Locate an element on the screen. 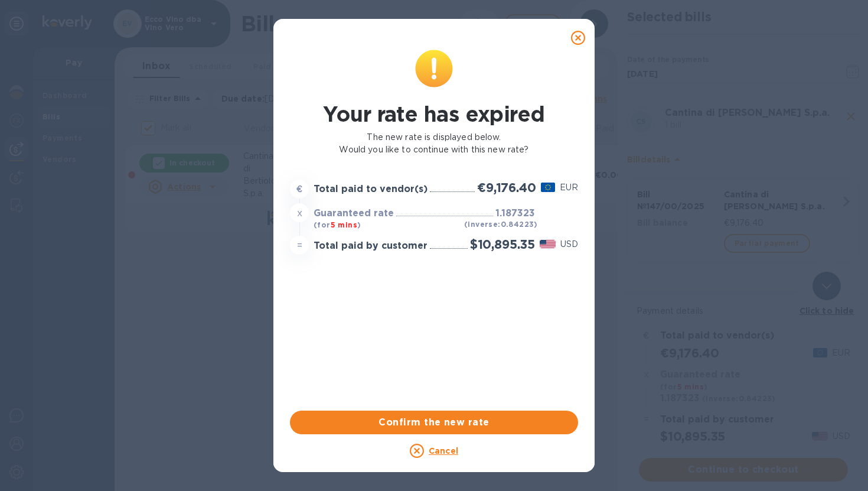  h3: Total paid by customer is located at coordinates (370, 245).